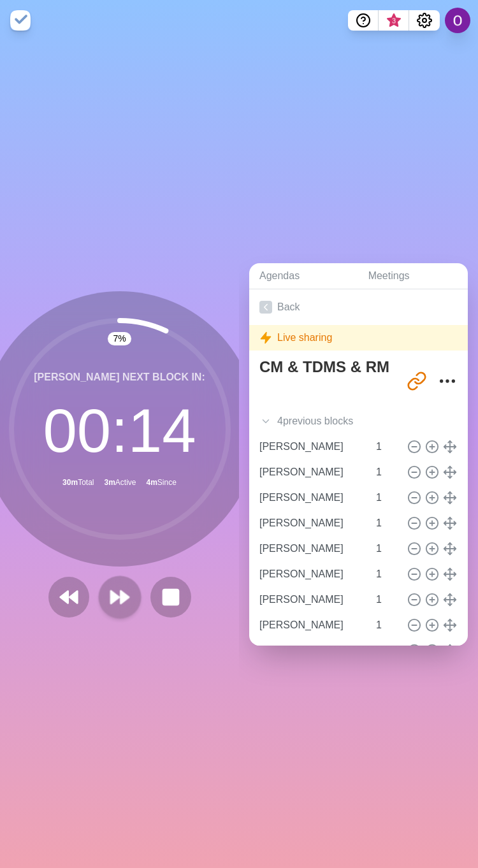  I want to click on a: Agendas, so click(303, 276).